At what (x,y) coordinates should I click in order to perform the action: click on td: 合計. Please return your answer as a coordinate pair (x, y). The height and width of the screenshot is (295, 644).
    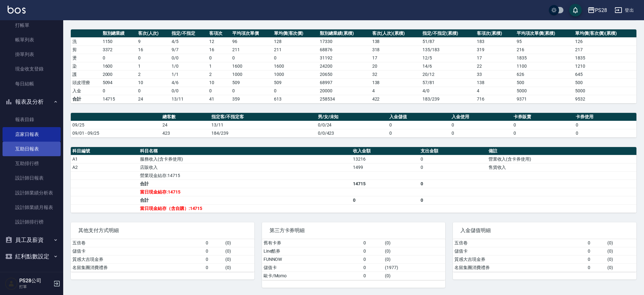
    Looking at the image, I should click on (245, 200).